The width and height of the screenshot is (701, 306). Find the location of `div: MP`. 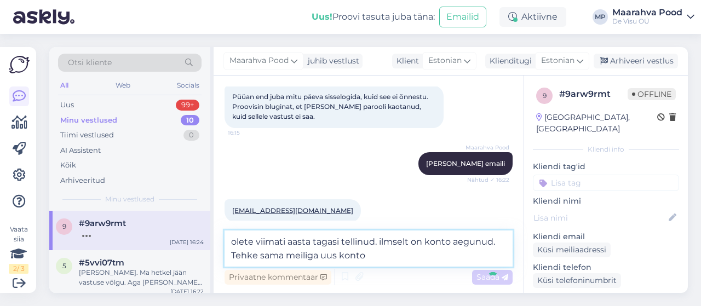

div: MP is located at coordinates (601, 17).